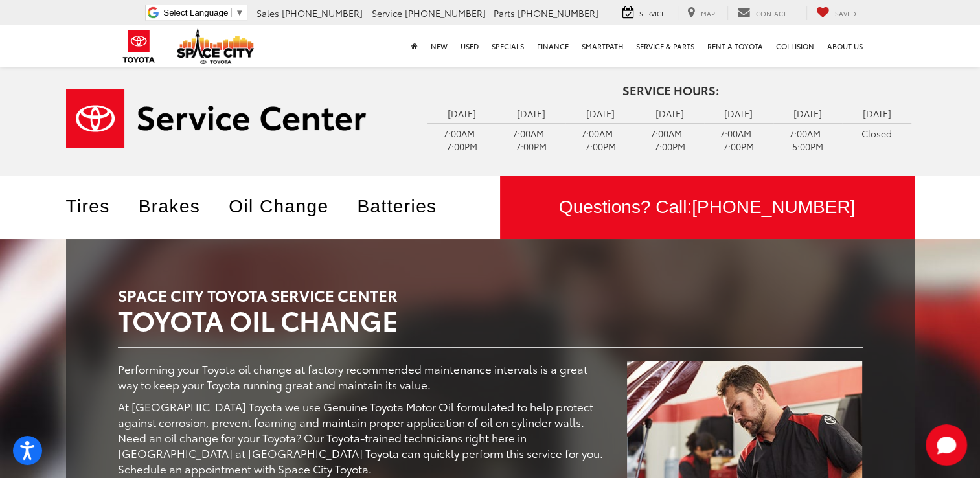  I want to click on span: Space City Toyota Service Center, so click(258, 295).